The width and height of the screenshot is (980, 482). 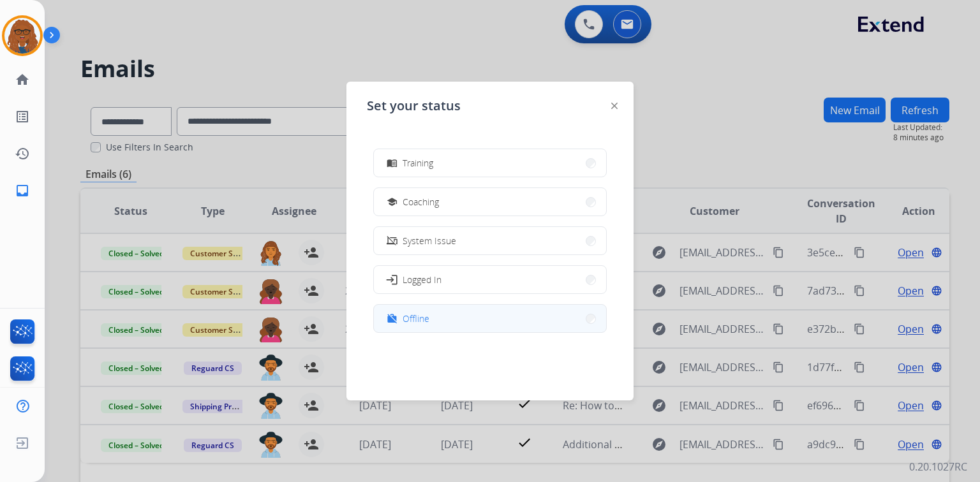 I want to click on img: close-button, so click(x=615, y=106).